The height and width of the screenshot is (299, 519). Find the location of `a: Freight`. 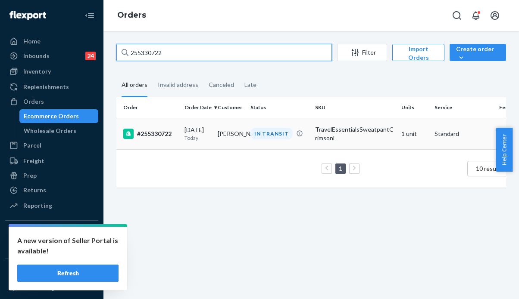

a: Freight is located at coordinates (52, 161).